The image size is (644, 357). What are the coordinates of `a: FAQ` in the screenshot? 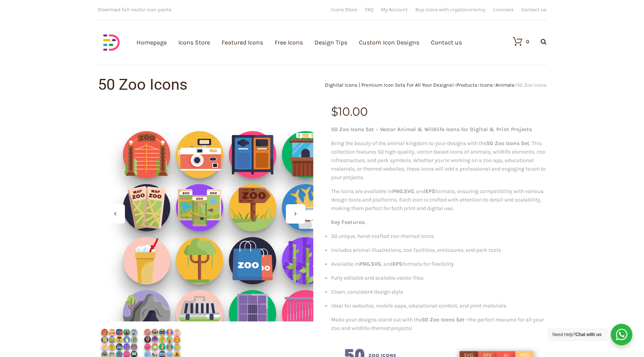 It's located at (369, 9).